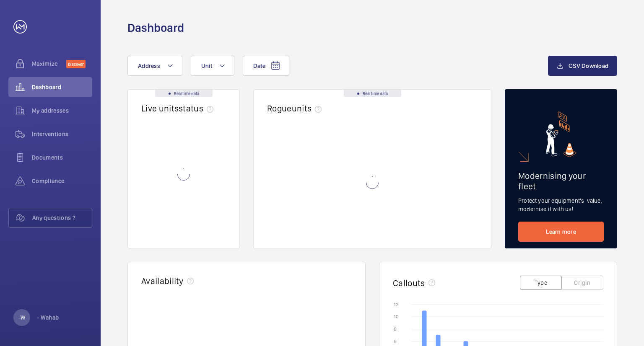 The image size is (644, 346). What do you see at coordinates (395, 342) in the screenshot?
I see `text: 6` at bounding box center [395, 342].